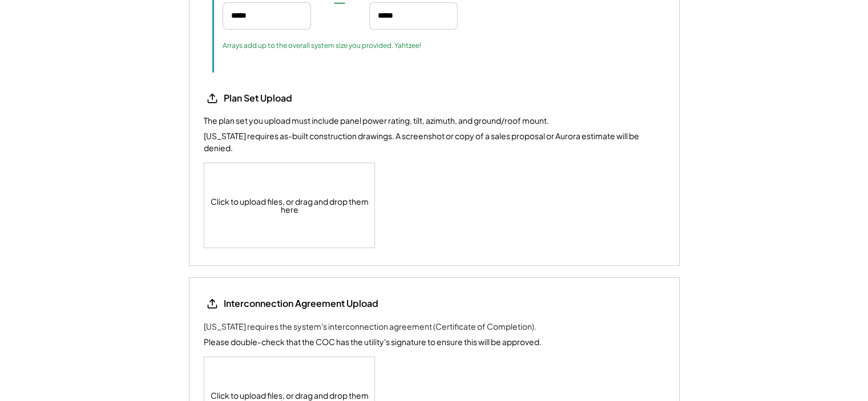 The image size is (868, 401). What do you see at coordinates (373, 341) in the screenshot?
I see `div: Please double-check that the COC has the utility's signature to ensure this will be approved.` at bounding box center [373, 341].